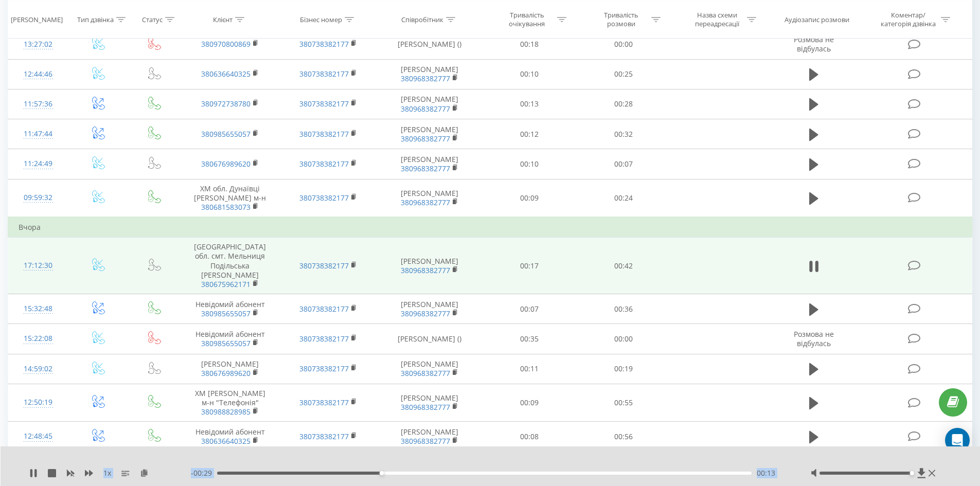  What do you see at coordinates (623, 104) in the screenshot?
I see `td: 00:28` at bounding box center [623, 104].